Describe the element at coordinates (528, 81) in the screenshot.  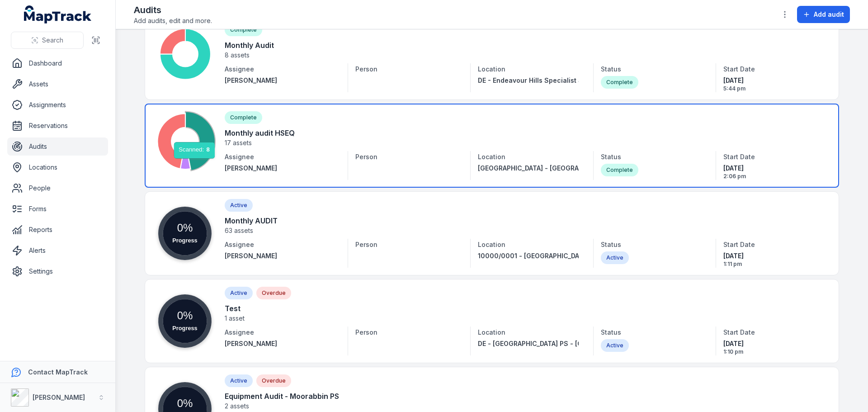
I see `a: DE - Endeavour Hills Specialist School - Southern - 89302` at that location.